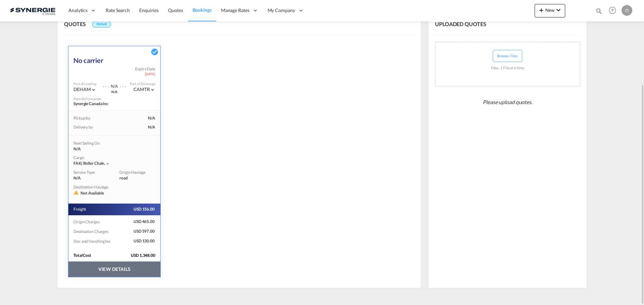  What do you see at coordinates (101, 24) in the screenshot?
I see `div: Default` at bounding box center [101, 24].